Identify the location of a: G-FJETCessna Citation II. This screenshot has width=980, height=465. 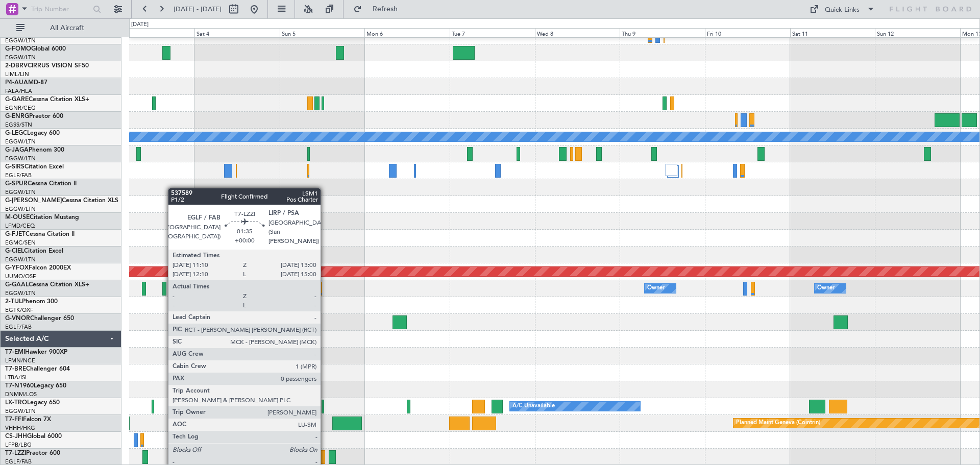
(40, 234).